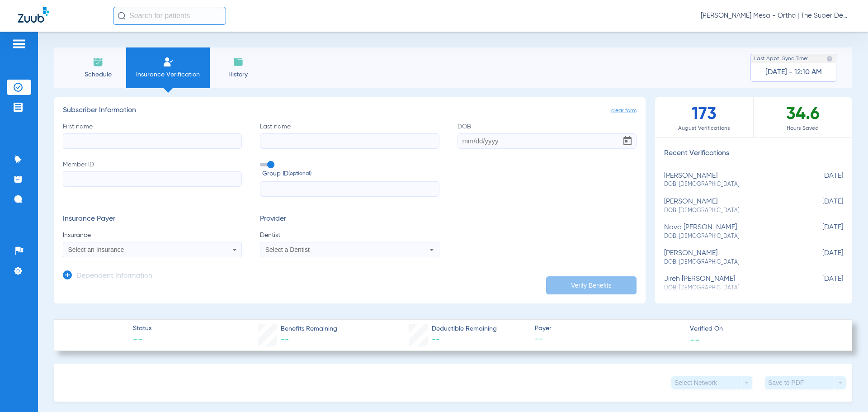  What do you see at coordinates (624, 111) in the screenshot?
I see `span: clear form` at bounding box center [624, 111].